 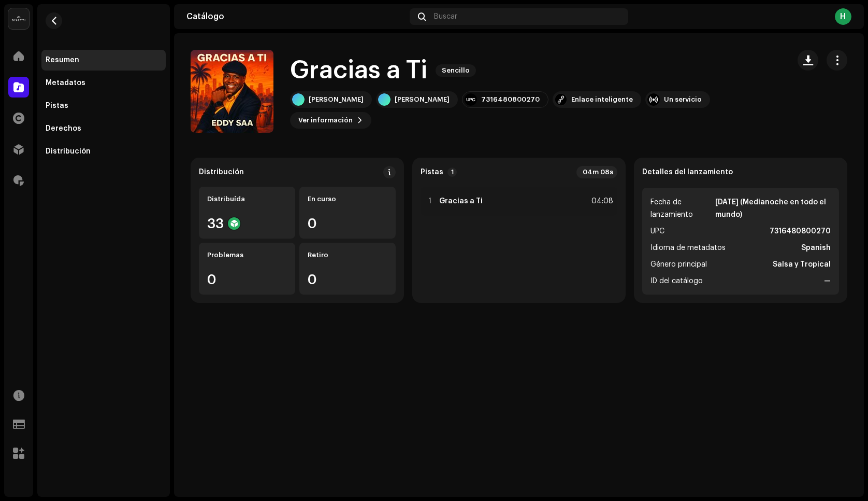 I want to click on span: Género principal, so click(x=678, y=264).